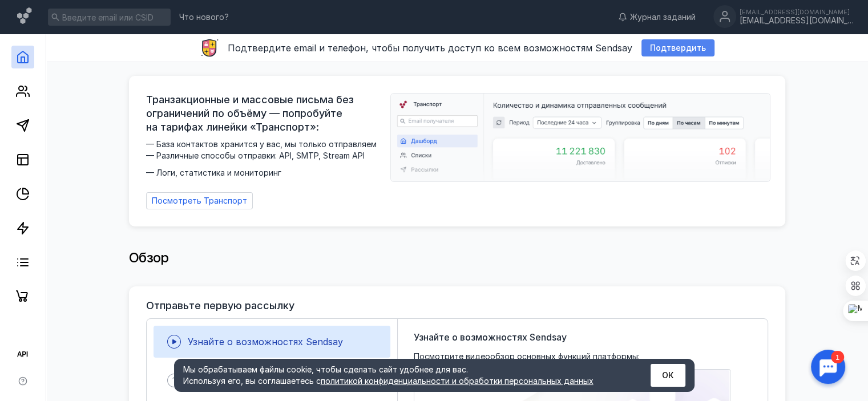  I want to click on span: Посмотрите видеообзор основных функций платформы:, so click(527, 356).